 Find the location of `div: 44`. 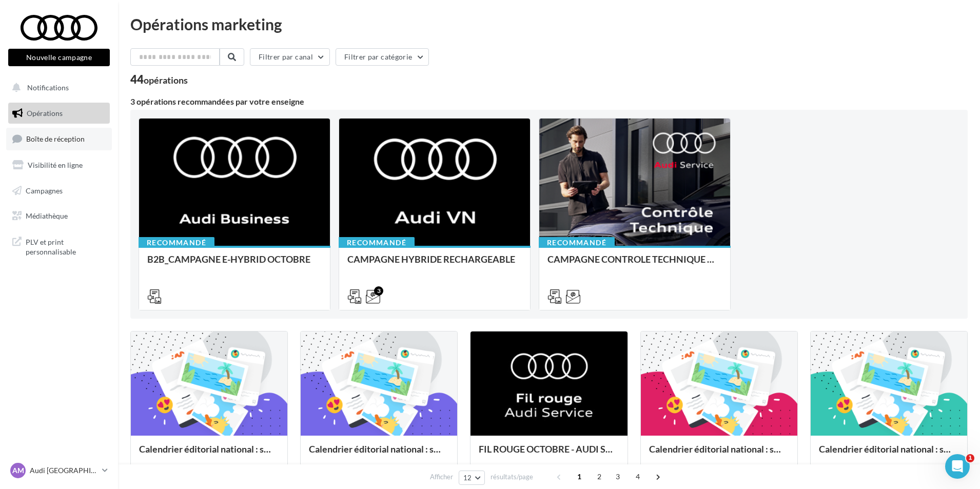

div: 44 is located at coordinates (159, 80).